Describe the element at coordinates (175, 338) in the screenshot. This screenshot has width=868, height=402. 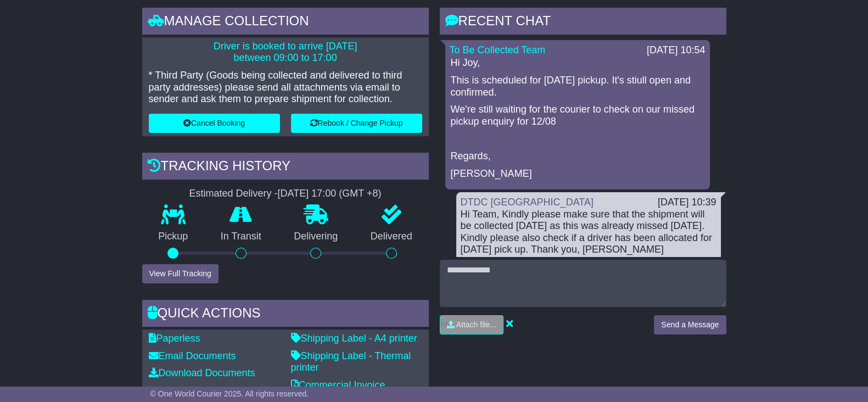
I see `a: Paperless` at that location.